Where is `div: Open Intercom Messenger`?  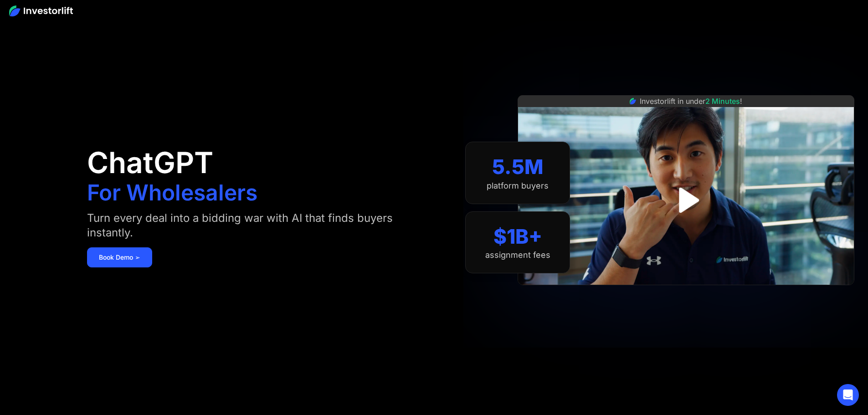
div: Open Intercom Messenger is located at coordinates (848, 395).